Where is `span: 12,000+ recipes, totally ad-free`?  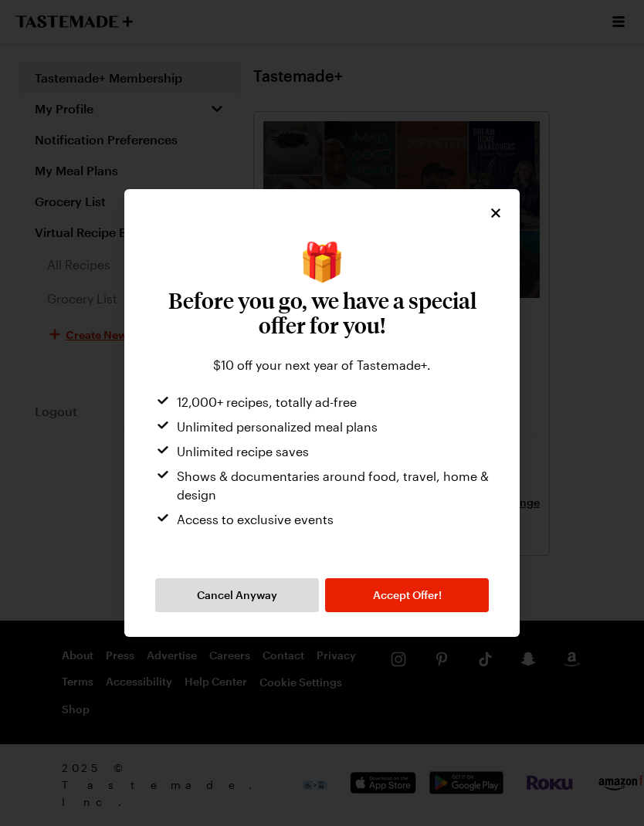 span: 12,000+ recipes, totally ad-free is located at coordinates (266, 402).